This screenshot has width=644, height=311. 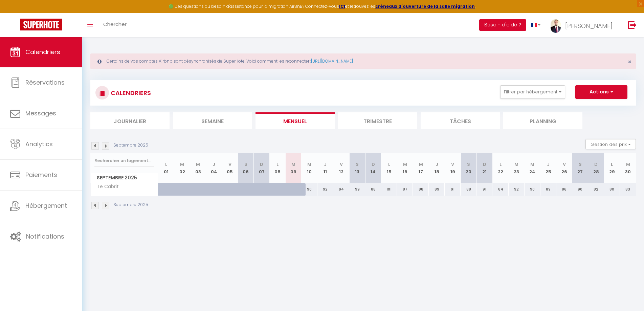 What do you see at coordinates (436, 168) in the screenshot?
I see `th: 18` at bounding box center [436, 168].